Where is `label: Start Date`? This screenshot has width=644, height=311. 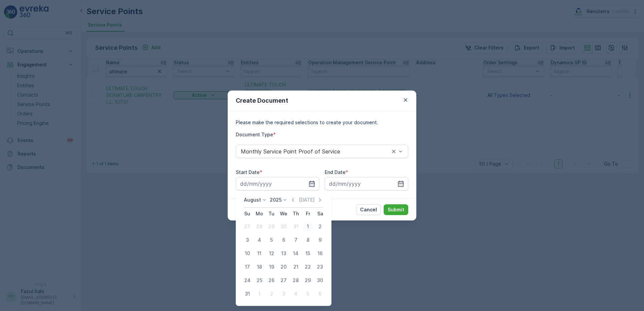 label: Start Date is located at coordinates (247, 172).